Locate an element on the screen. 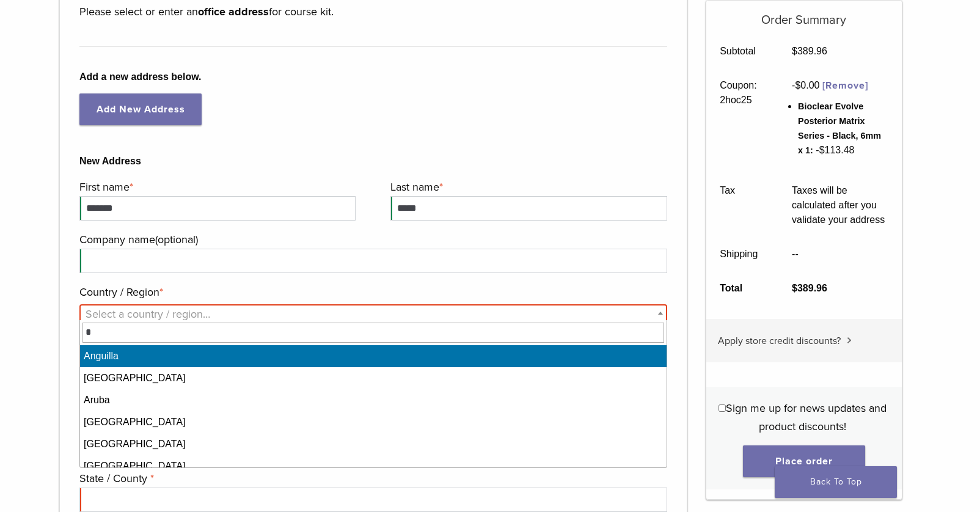  b: New Address is located at coordinates (373, 162).